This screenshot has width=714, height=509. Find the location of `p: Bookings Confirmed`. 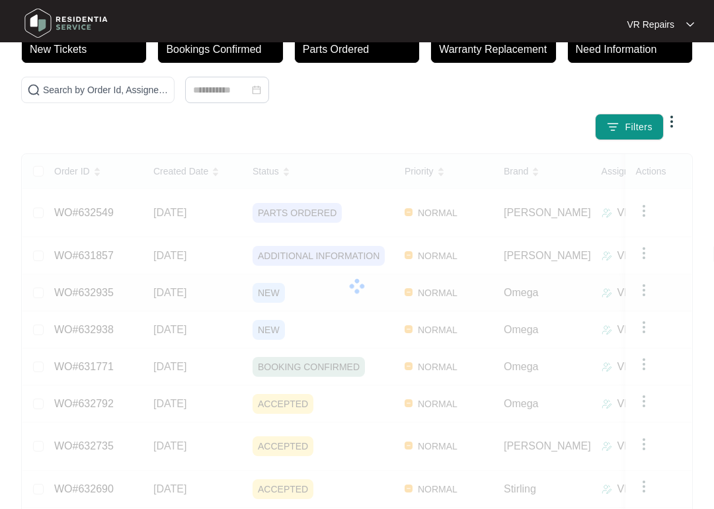

p: Bookings Confirmed is located at coordinates (224, 50).